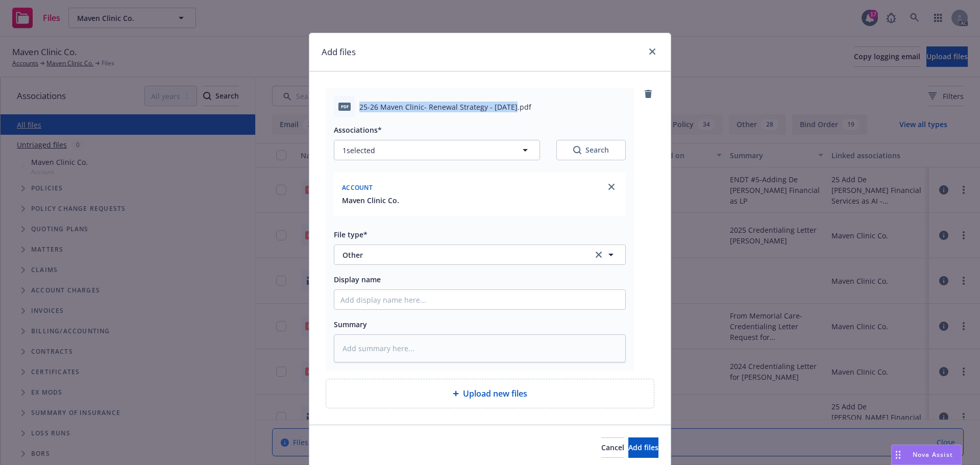 This screenshot has height=465, width=980. What do you see at coordinates (591, 150) in the screenshot?
I see `button: SearchSearch` at bounding box center [591, 150].